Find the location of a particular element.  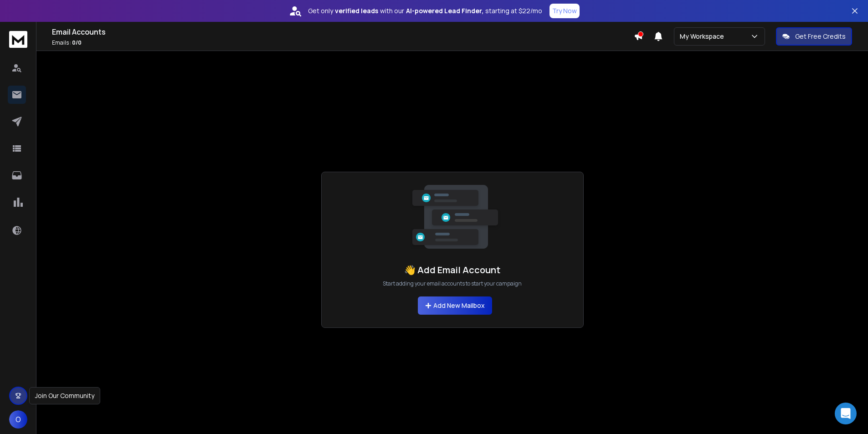

div: Open Intercom Messenger is located at coordinates (846, 414).